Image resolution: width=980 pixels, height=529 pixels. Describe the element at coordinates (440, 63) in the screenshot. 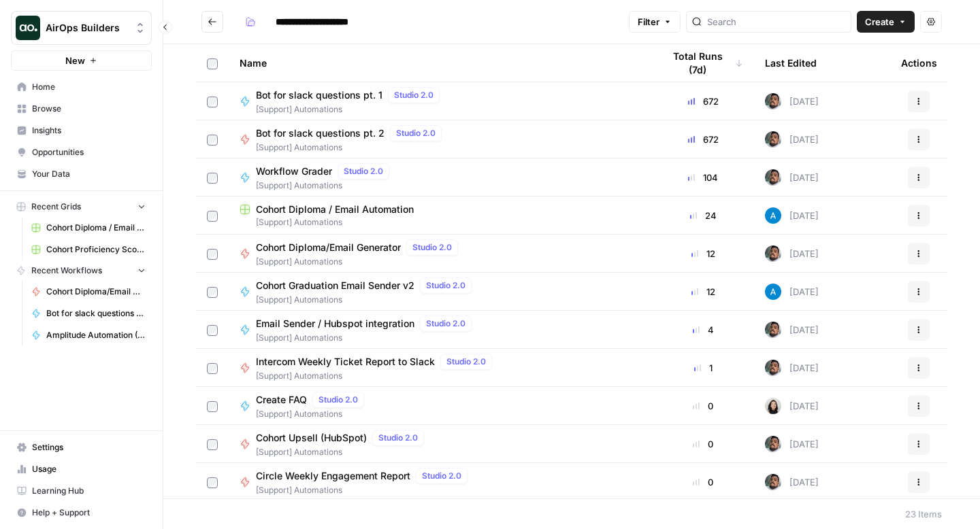

I see `div: Name` at that location.